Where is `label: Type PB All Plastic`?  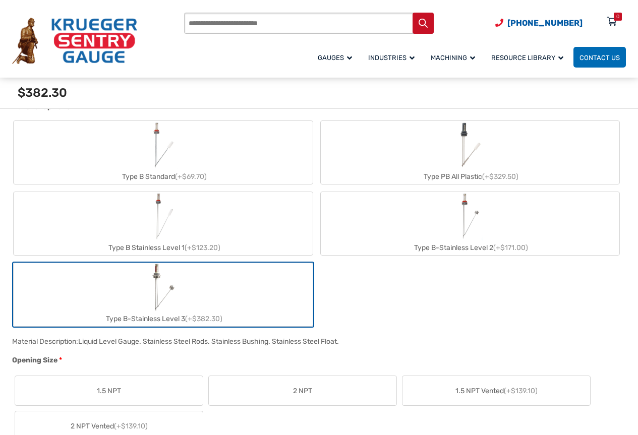 label: Type PB All Plastic is located at coordinates (470, 152).